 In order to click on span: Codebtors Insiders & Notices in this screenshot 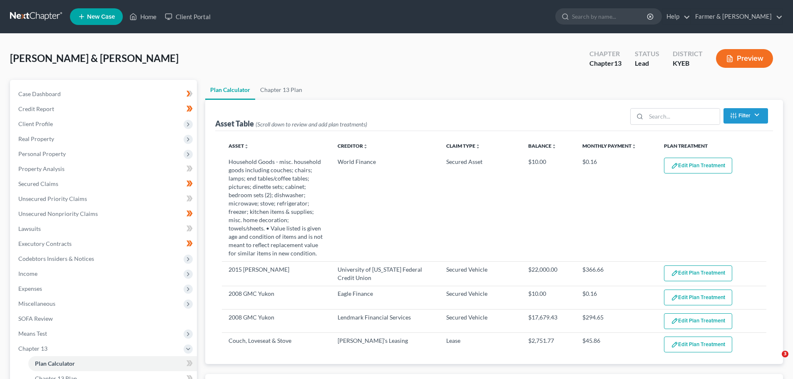, I will do `click(56, 258)`.